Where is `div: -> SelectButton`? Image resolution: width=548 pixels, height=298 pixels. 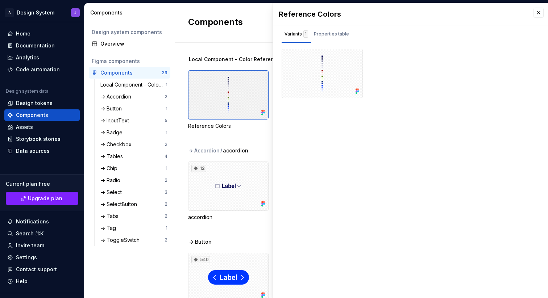
div: -> SelectButton is located at coordinates (120, 205).